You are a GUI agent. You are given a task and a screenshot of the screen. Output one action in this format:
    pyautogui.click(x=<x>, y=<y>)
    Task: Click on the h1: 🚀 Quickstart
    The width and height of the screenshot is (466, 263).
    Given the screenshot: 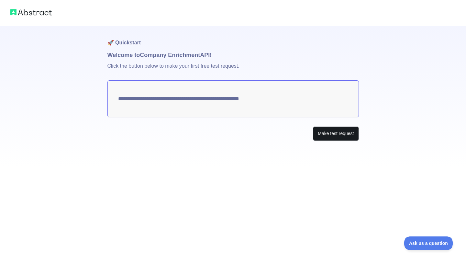 What is the action you would take?
    pyautogui.click(x=233, y=38)
    